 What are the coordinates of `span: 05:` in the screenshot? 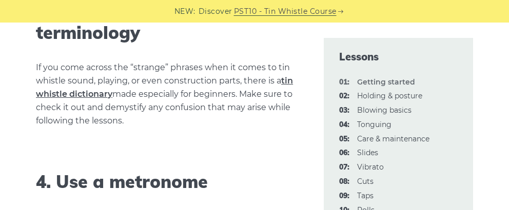 It's located at (344, 140).